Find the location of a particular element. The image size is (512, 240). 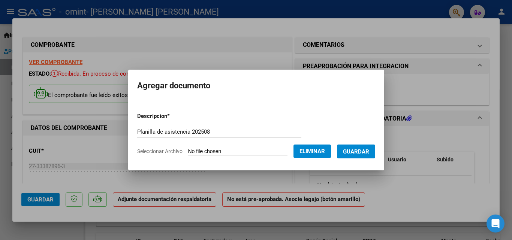

span: Eliminar is located at coordinates (312, 151).